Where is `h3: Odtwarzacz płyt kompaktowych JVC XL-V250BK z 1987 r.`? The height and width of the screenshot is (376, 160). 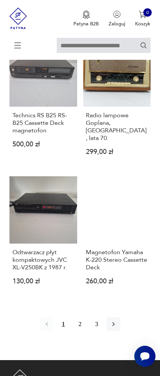 h3: Odtwarzacz płyt kompaktowych JVC XL-V250BK z 1987 r. is located at coordinates (43, 260).